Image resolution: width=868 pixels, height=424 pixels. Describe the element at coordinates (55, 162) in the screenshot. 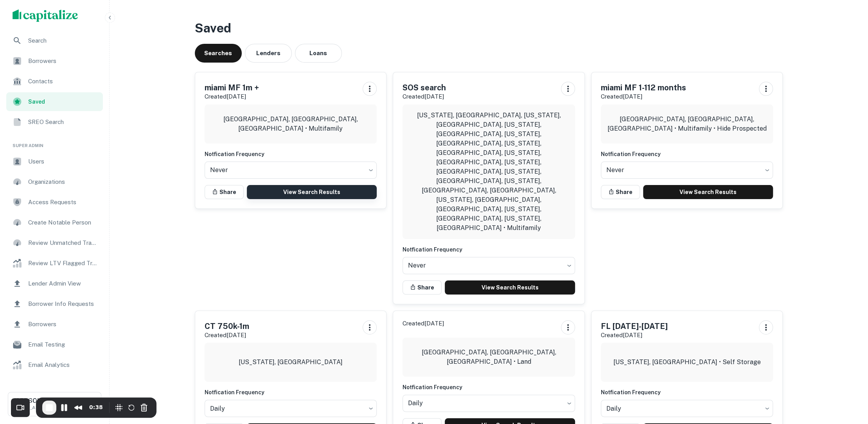

I see `div: Users` at that location.